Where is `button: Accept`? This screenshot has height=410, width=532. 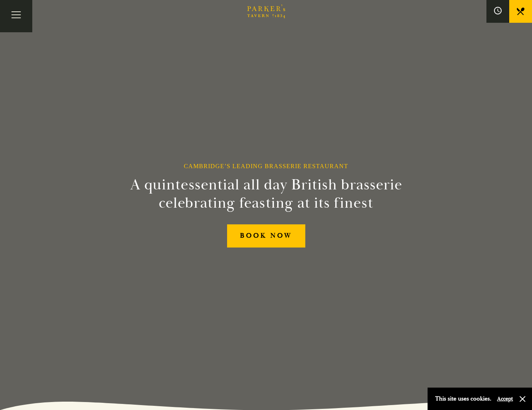 button: Accept is located at coordinates (504, 399).